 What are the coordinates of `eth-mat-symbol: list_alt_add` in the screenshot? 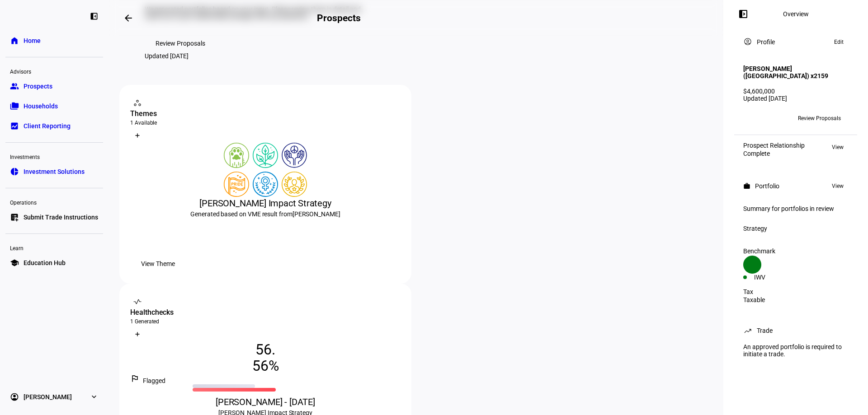 It's located at (14, 218).